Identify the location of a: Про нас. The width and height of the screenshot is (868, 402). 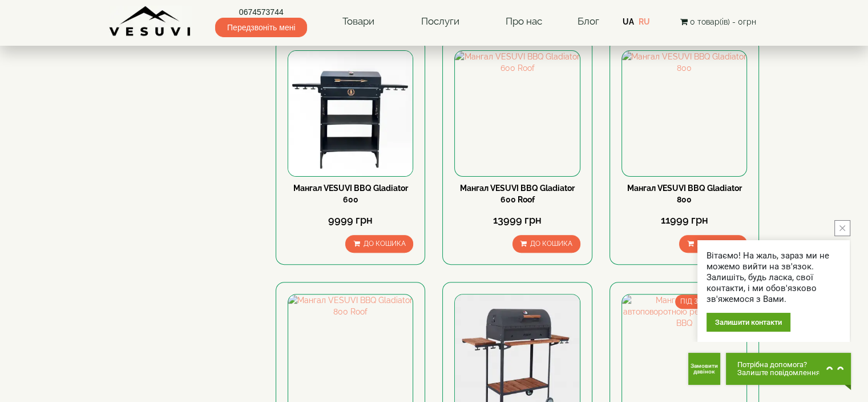
(524, 22).